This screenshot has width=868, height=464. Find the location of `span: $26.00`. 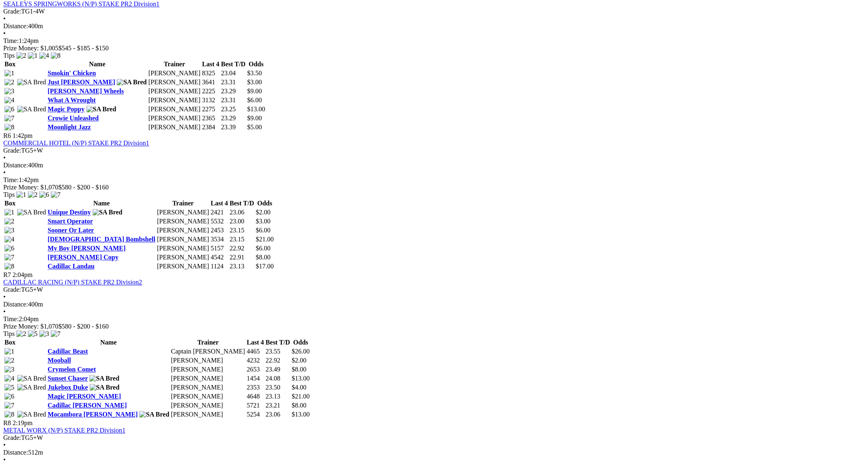

span: $26.00 is located at coordinates (301, 351).